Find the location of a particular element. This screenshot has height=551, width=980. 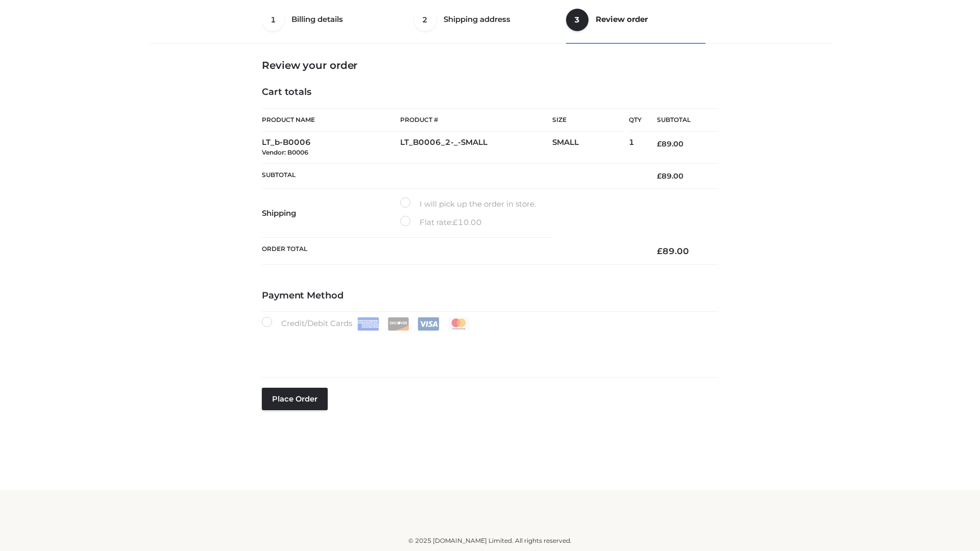

bdi: 10.00 is located at coordinates (467, 222).